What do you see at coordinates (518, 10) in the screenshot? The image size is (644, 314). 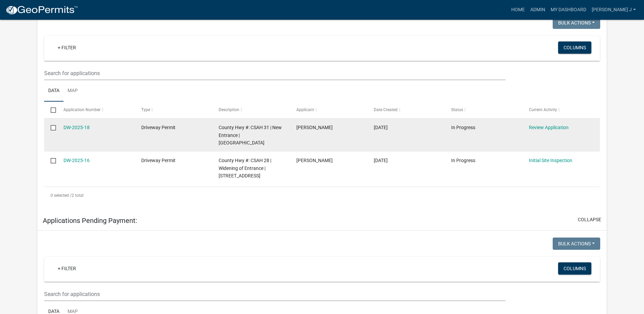 I see `a: Home` at bounding box center [518, 10].